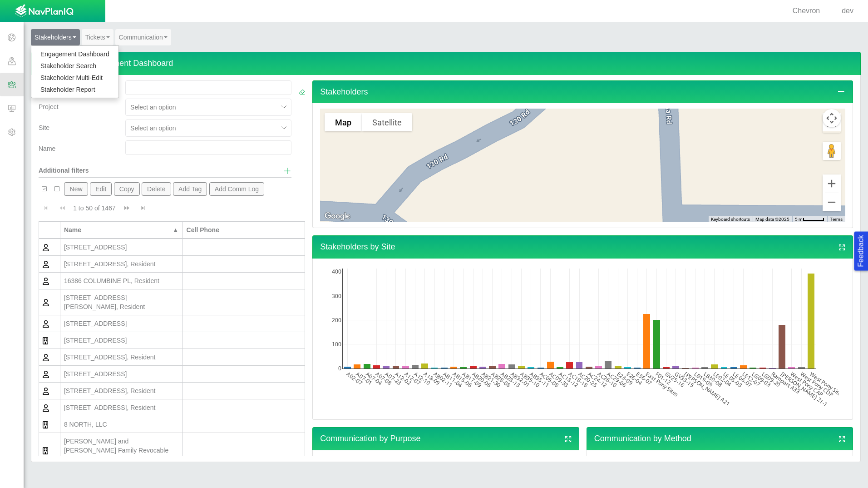 The height and width of the screenshot is (488, 868). What do you see at coordinates (582, 92) in the screenshot?
I see `h4: Stakeholders` at bounding box center [582, 92].